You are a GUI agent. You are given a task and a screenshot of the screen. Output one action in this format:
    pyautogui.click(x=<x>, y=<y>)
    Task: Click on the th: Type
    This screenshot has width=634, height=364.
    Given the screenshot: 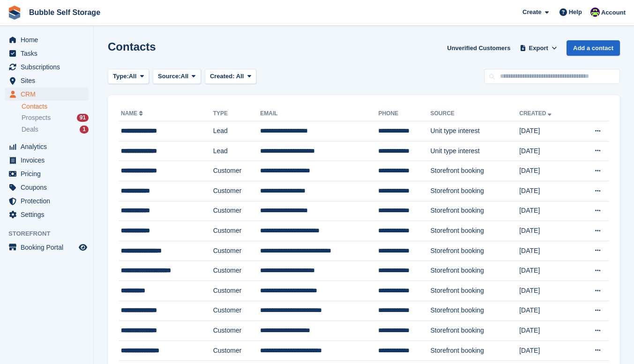 What is the action you would take?
    pyautogui.click(x=237, y=114)
    